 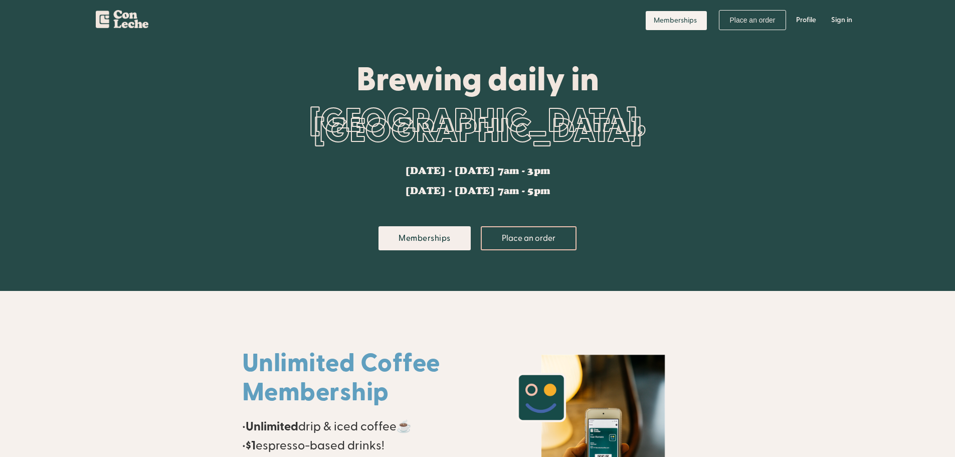 What do you see at coordinates (251, 445) in the screenshot?
I see `strong: $1` at bounding box center [251, 445].